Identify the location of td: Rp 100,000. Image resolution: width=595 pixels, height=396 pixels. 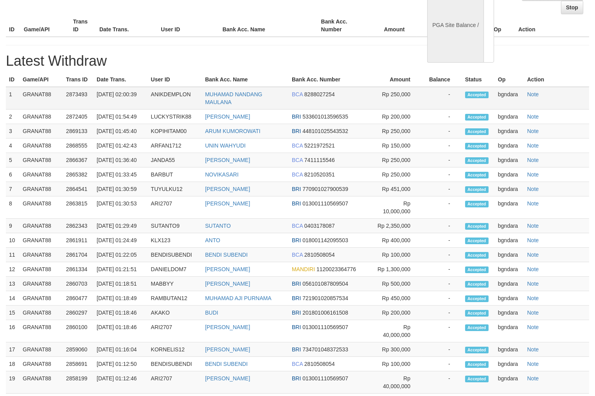
(397, 255).